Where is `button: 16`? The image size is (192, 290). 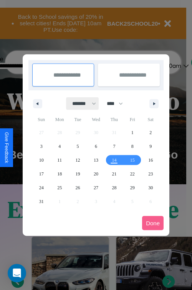
button: 16 is located at coordinates (150, 160).